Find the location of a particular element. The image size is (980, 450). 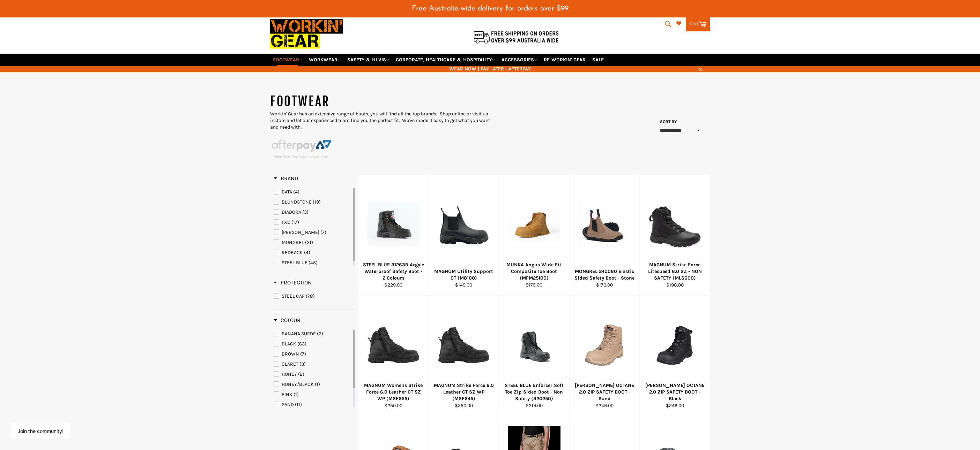

a: SAFETY & HI VIS is located at coordinates (368, 60).